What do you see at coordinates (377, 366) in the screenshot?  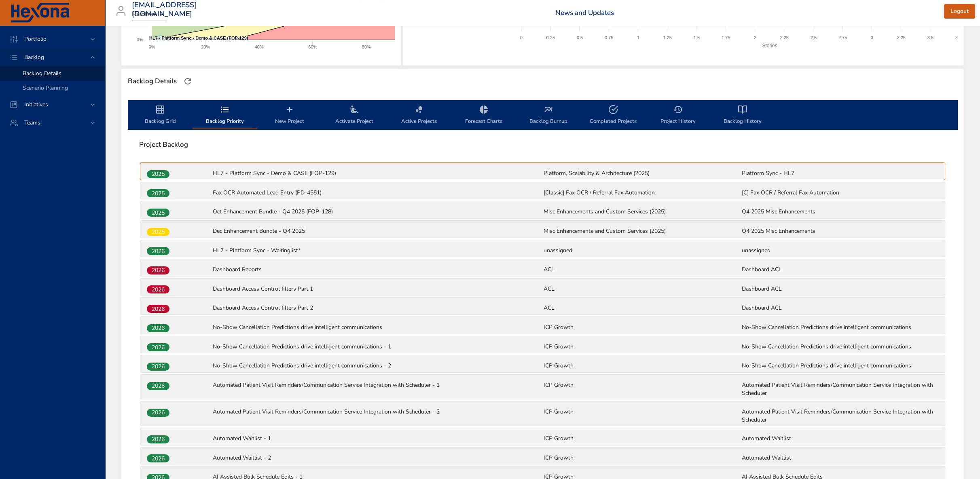 I see `p: No-Show Cancellation Predictions drive intelligent communications - 2` at bounding box center [377, 366].